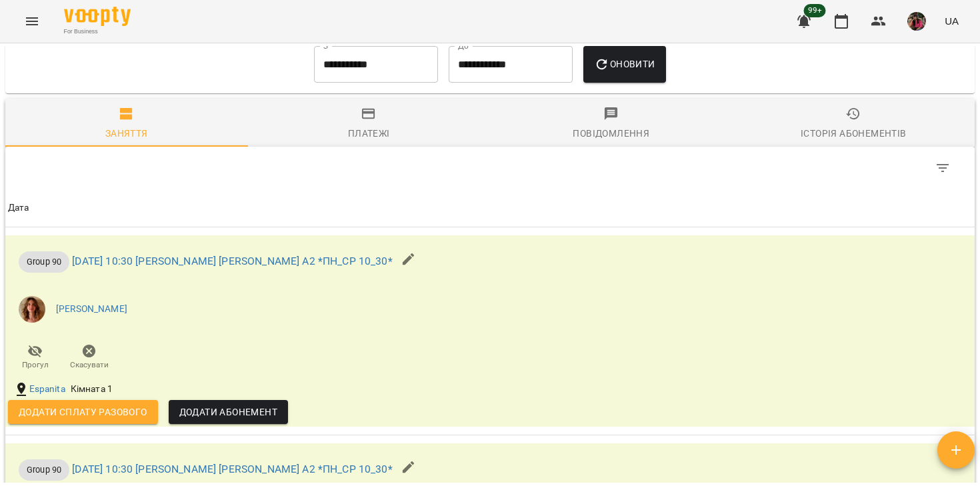 The image size is (980, 490). Describe the element at coordinates (610, 133) in the screenshot. I see `div: Повідомлення` at that location.